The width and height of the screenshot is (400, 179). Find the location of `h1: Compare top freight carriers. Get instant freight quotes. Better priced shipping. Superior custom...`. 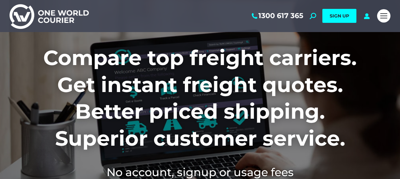

h1: Compare top freight carriers. Get instant freight quotes. Better priced shipping. Superior custom... is located at coordinates (200, 98).